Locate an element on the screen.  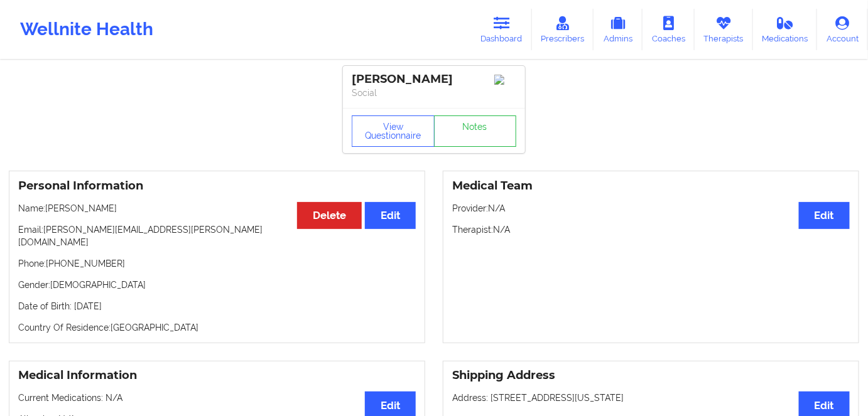
a: Therapists is located at coordinates (724, 29).